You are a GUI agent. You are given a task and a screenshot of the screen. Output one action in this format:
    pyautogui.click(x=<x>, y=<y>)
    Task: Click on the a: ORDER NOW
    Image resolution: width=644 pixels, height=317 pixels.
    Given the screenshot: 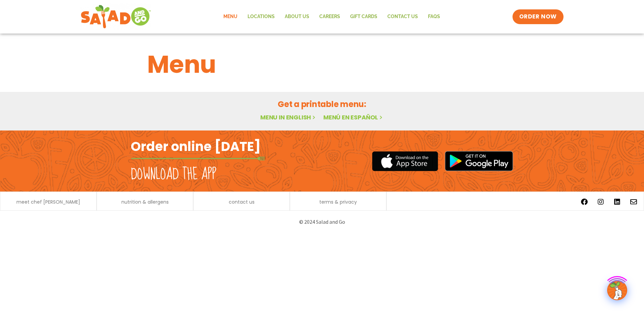 What is the action you would take?
    pyautogui.click(x=538, y=17)
    